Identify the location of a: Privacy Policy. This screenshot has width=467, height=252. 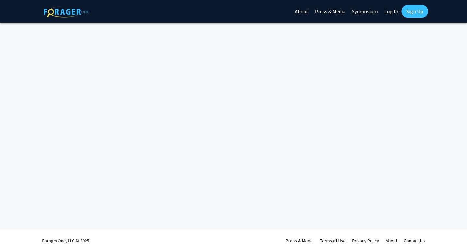
(365, 241).